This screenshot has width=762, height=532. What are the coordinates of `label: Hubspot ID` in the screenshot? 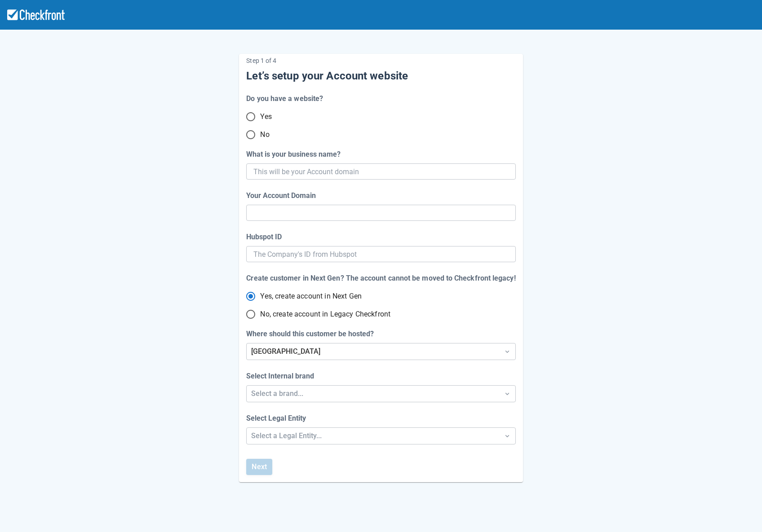 It's located at (266, 237).